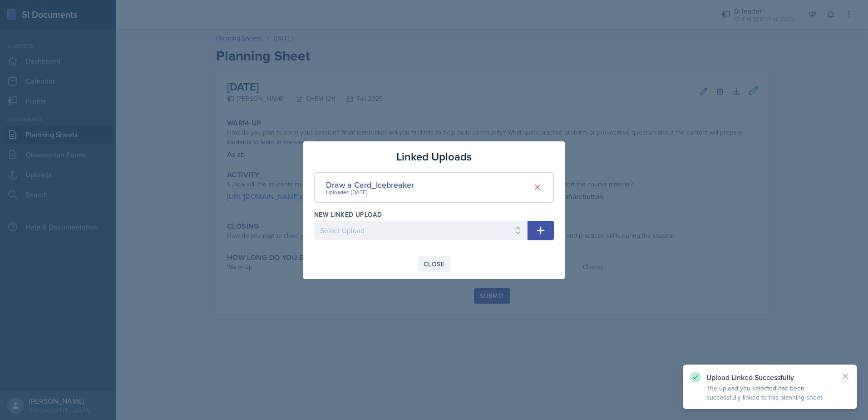  Describe the element at coordinates (770, 377) in the screenshot. I see `p: Upload Linked Successfully` at that location.